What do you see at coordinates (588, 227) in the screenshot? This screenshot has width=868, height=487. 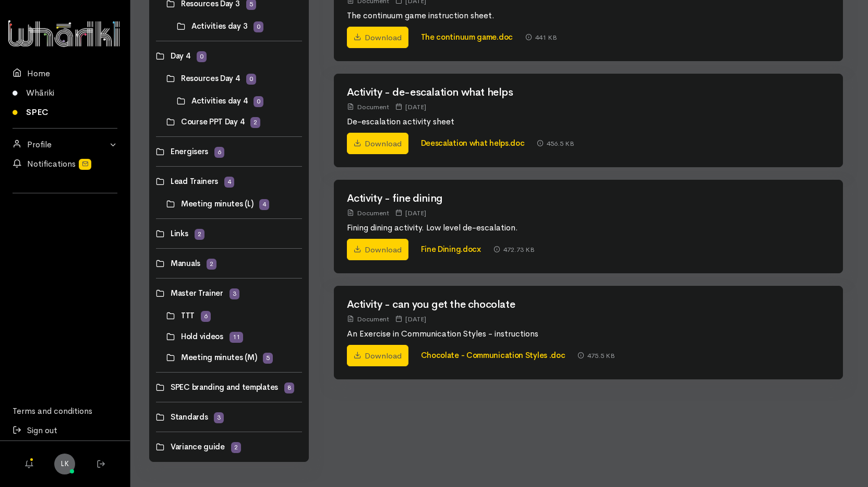 I see `p: Fining dining activity. Low level de-escalation.` at bounding box center [588, 227].